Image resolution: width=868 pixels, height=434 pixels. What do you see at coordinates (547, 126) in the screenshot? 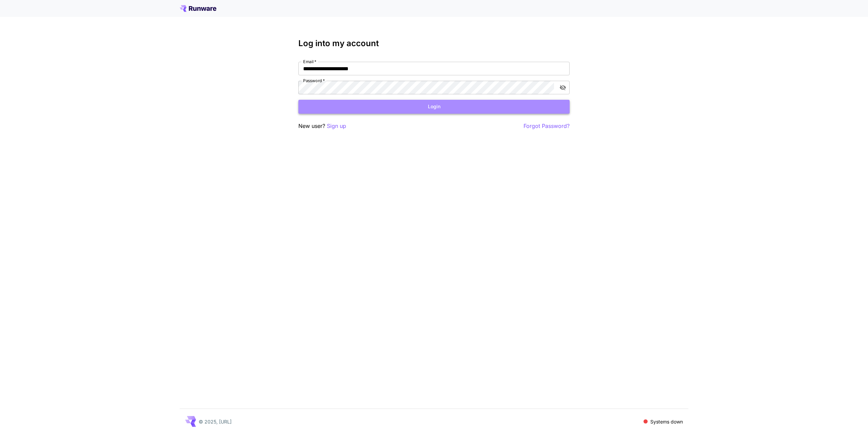
I see `button: Forgot Password?` at bounding box center [547, 126].